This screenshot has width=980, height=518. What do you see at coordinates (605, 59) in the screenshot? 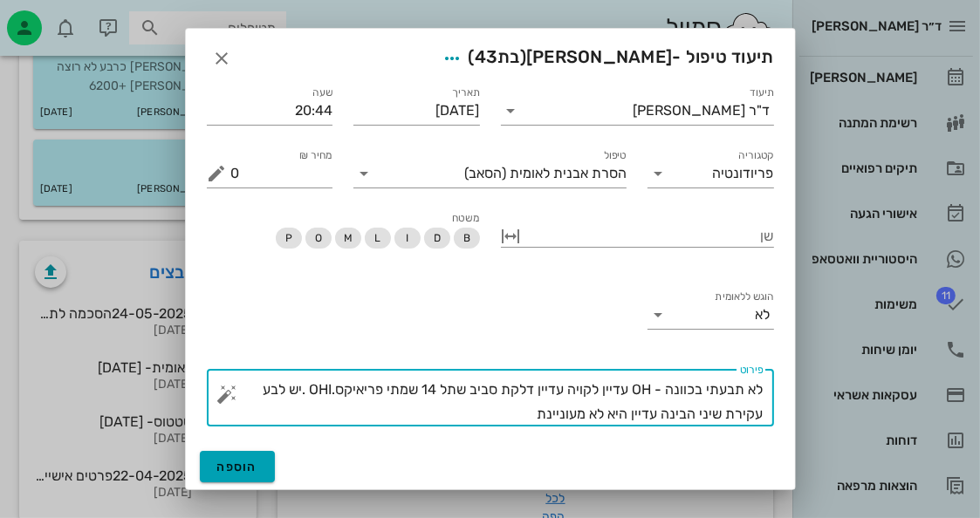
I see `span: תיעוד טיפול -` at bounding box center [605, 59].